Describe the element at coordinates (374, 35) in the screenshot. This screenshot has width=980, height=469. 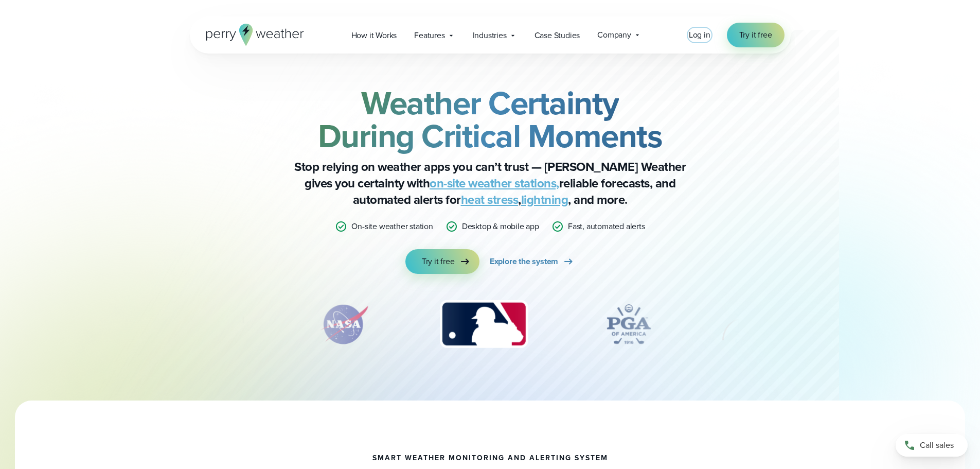
I see `span: How it Works` at that location.